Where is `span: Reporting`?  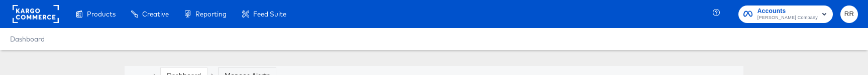
span: Reporting is located at coordinates (211, 14).